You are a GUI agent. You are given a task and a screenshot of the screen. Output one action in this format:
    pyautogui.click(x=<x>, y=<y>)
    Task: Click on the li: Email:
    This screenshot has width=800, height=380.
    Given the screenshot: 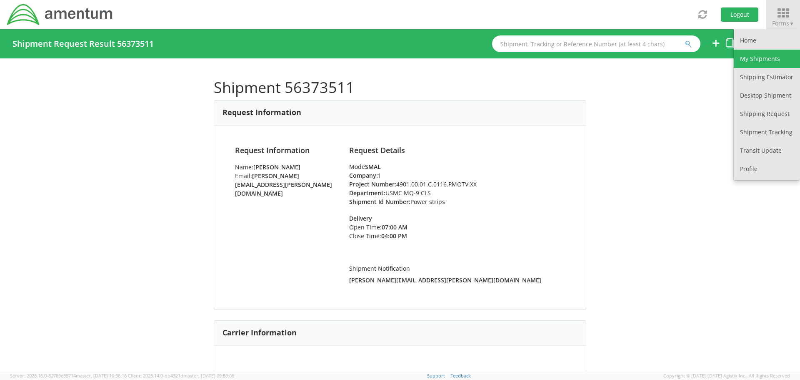 What is the action you would take?
    pyautogui.click(x=286, y=184)
    